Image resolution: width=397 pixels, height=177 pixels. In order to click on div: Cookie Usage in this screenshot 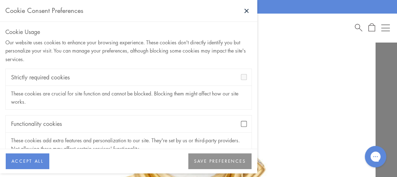, I will do `click(129, 32)`.